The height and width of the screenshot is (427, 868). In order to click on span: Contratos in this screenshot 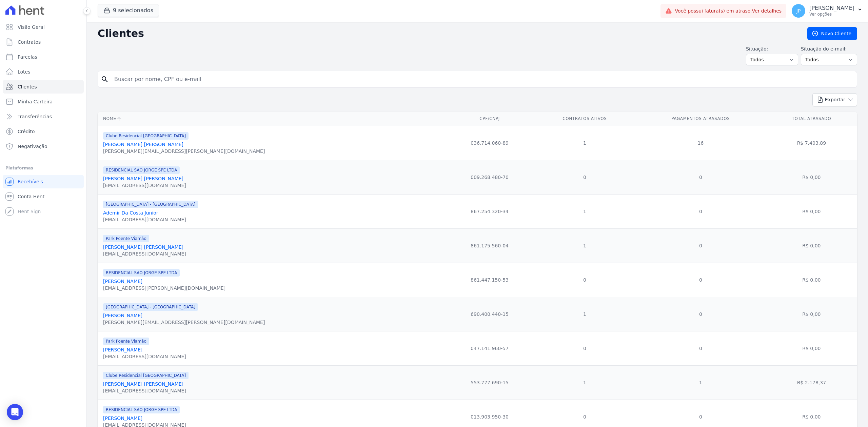, I will do `click(30, 42)`.